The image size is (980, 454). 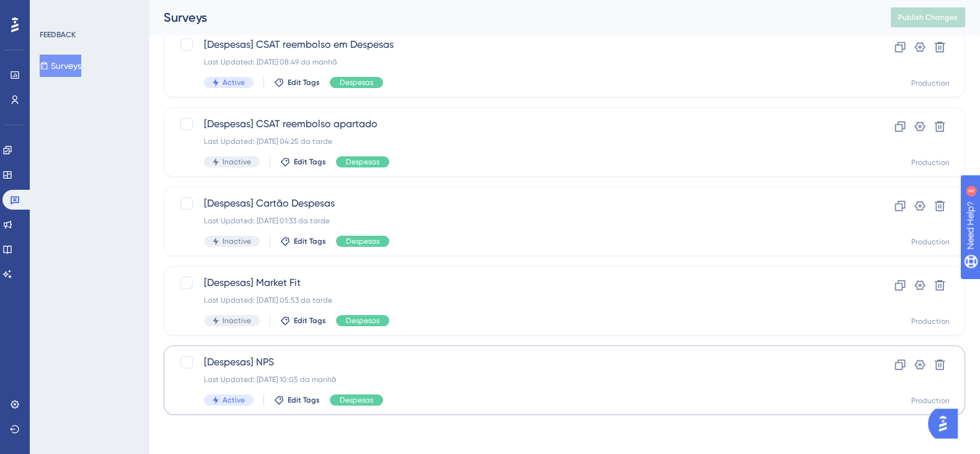 I want to click on div: 8, so click(x=88, y=11).